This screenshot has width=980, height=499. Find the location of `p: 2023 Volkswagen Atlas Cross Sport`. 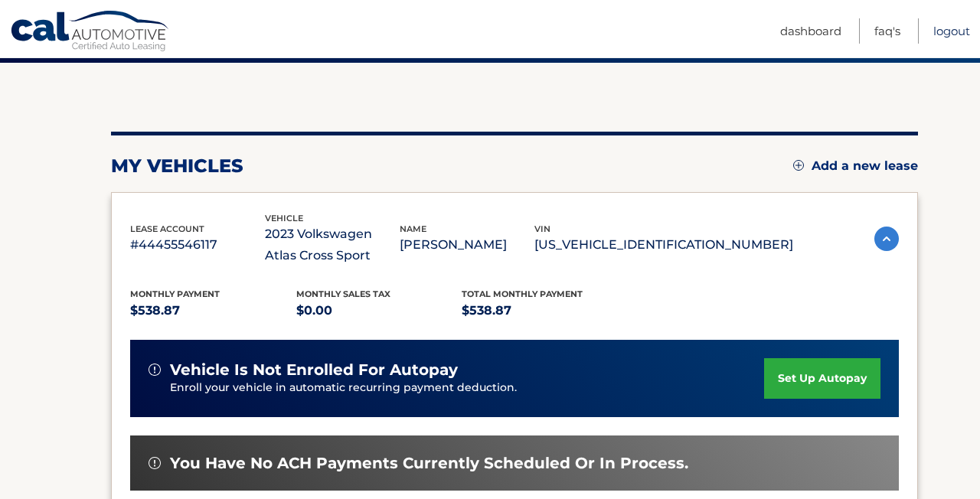

p: 2023 Volkswagen Atlas Cross Sport is located at coordinates (332, 245).